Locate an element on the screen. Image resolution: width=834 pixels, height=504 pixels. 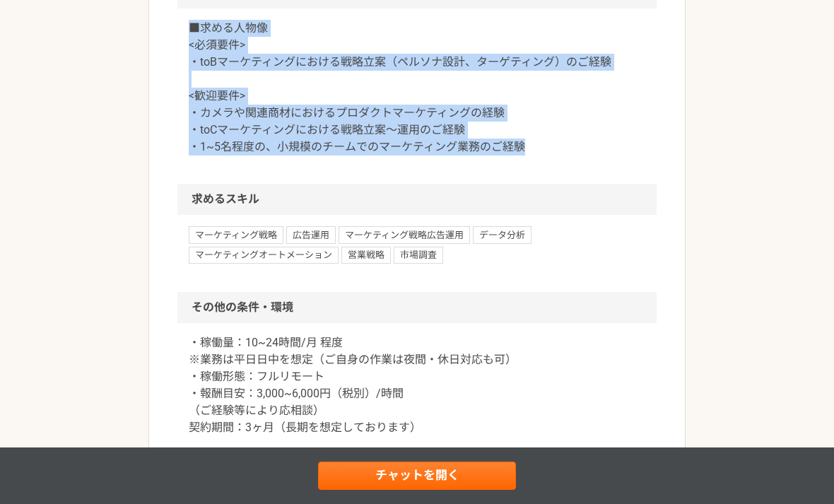
span: 広告運用 is located at coordinates (311, 235).